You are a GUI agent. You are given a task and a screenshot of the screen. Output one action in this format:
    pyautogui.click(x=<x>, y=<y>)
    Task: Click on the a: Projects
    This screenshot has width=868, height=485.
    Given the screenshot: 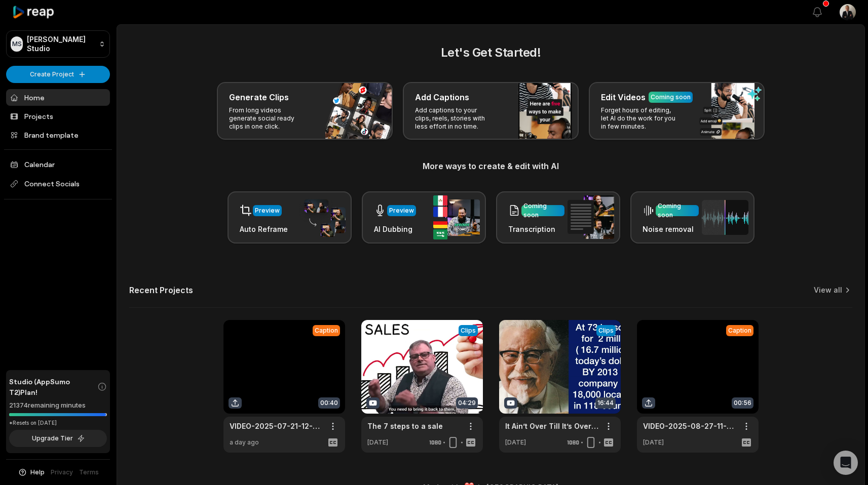 What is the action you would take?
    pyautogui.click(x=58, y=116)
    